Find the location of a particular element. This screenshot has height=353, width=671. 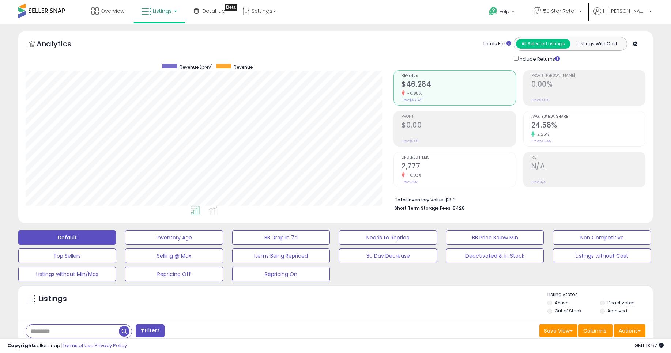

button: Deactivated & In Stock is located at coordinates (495, 256).